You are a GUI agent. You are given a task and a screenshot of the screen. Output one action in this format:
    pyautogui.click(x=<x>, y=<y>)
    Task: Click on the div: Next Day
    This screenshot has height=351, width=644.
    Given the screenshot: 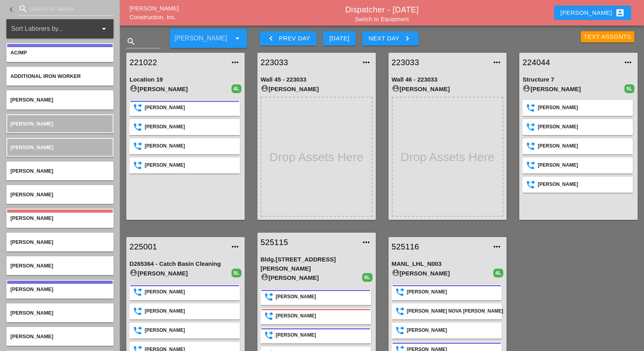 What is the action you would take?
    pyautogui.click(x=390, y=38)
    